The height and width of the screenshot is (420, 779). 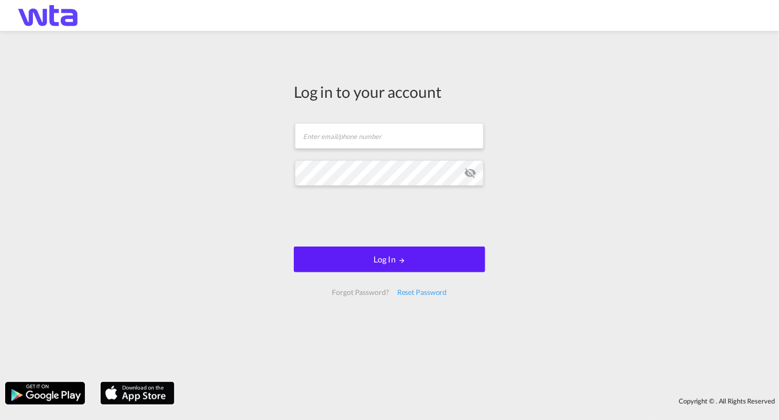 What do you see at coordinates (389, 136) in the screenshot?
I see `input: Enter email/phone number` at bounding box center [389, 136].